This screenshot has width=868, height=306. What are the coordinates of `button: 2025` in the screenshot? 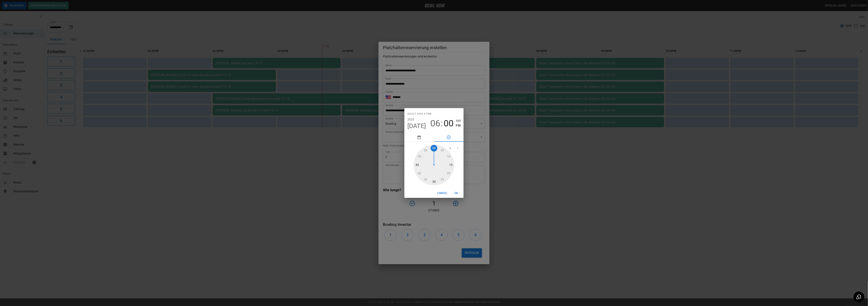 It's located at (410, 120).